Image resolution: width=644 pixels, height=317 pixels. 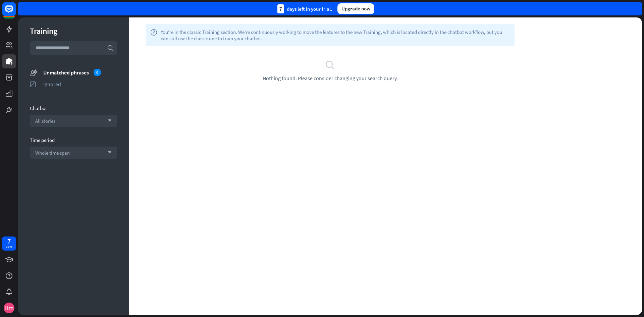 I want to click on div: days left in your trial., so click(x=304, y=9).